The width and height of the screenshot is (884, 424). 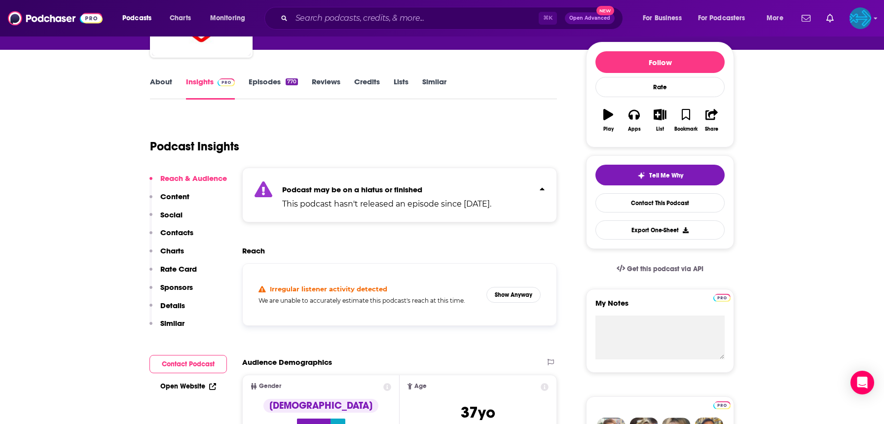 I want to click on span: Gender, so click(x=270, y=386).